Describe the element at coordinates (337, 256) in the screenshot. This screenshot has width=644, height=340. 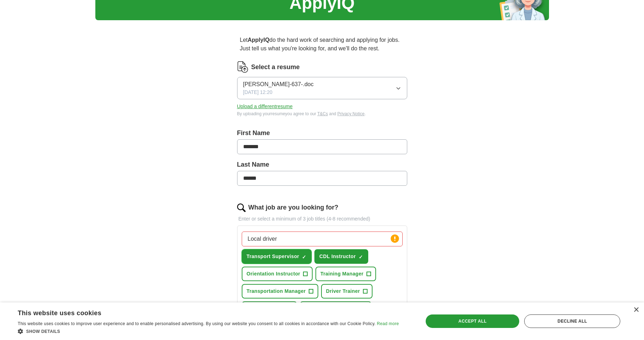
I see `span: CDL Instructor` at that location.